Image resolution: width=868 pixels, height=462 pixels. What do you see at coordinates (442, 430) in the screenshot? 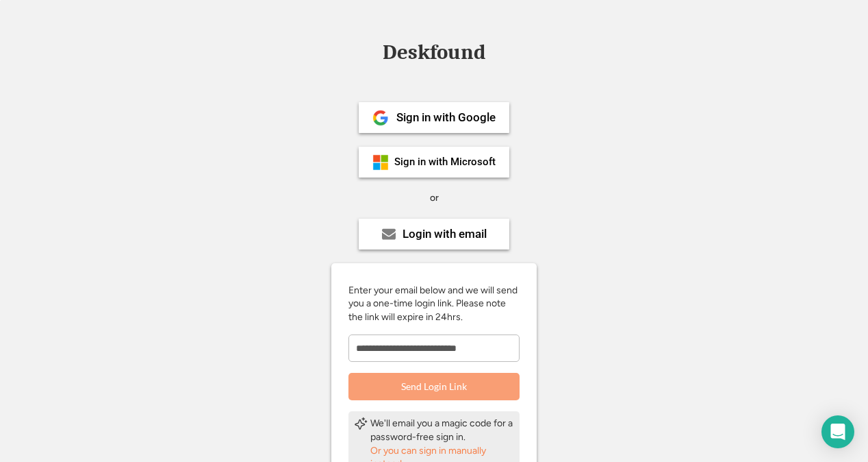
I see `div: We'll email you a magic code for a password-free sign in.` at bounding box center [442, 430].